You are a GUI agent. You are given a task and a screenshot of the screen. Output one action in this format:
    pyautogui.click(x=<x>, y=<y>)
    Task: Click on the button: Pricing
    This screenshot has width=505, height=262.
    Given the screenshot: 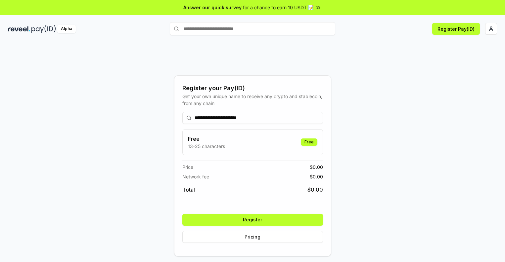 What is the action you would take?
    pyautogui.click(x=253, y=237)
    